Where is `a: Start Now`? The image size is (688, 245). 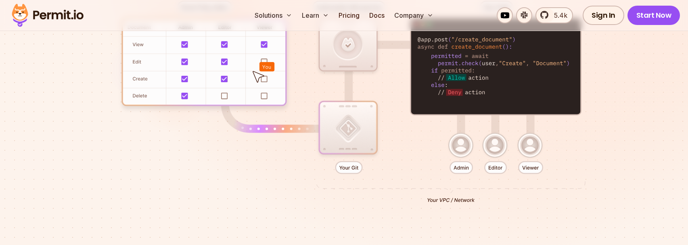
a: Start Now is located at coordinates (654, 15).